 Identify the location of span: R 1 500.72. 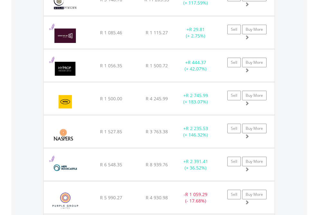
(156, 66).